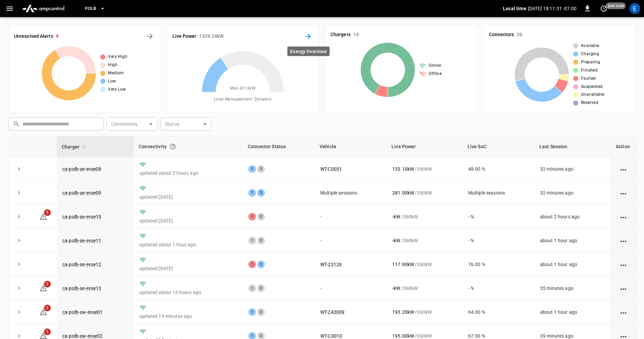 The height and width of the screenshot is (339, 644). I want to click on button: Connection between the charger and our software., so click(173, 146).